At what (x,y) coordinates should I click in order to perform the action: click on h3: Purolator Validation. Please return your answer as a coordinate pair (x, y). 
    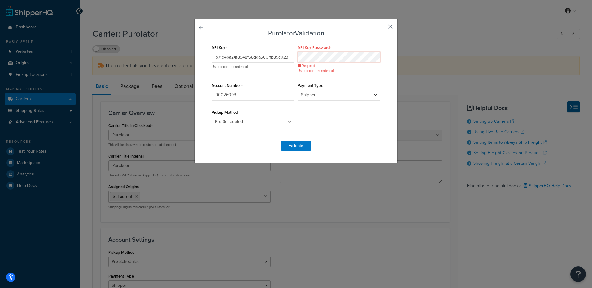
    Looking at the image, I should click on (296, 33).